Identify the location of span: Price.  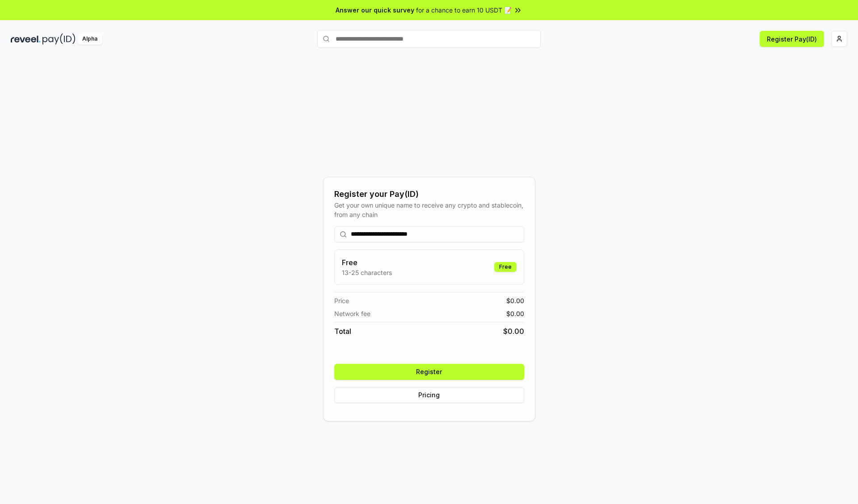
(341, 301).